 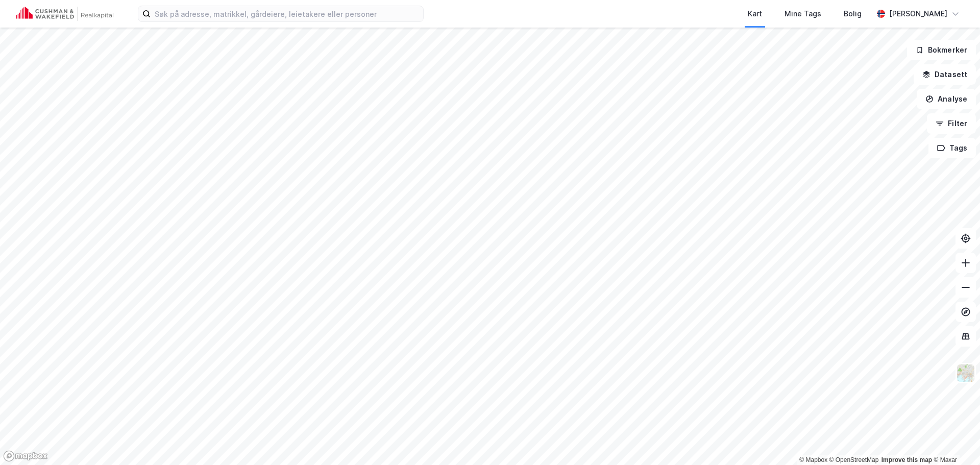 I want to click on button: Filter, so click(x=952, y=124).